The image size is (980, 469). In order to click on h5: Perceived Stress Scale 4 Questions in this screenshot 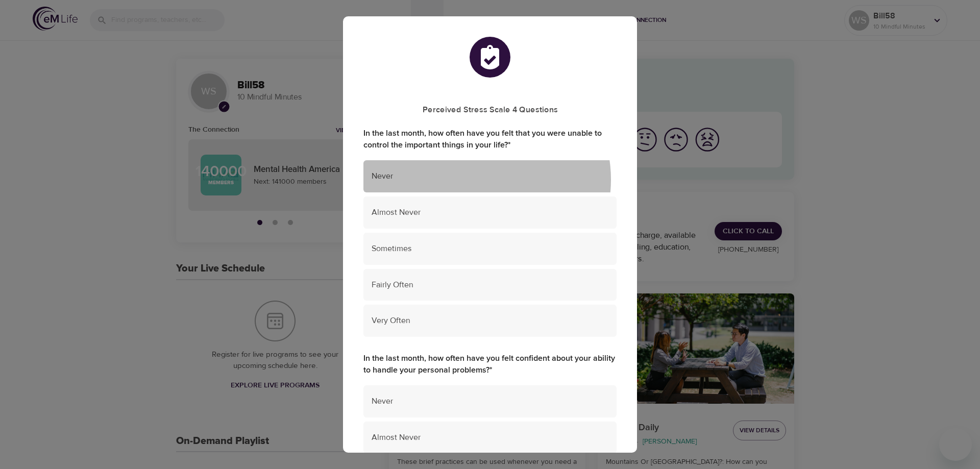, I will do `click(490, 110)`.